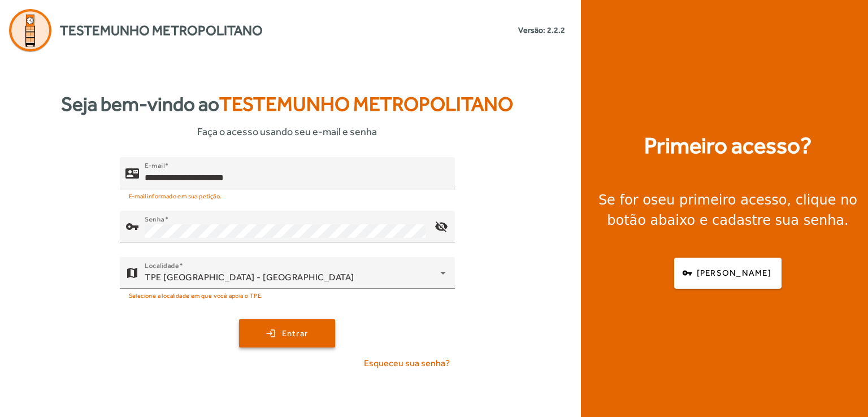 The width and height of the screenshot is (868, 417). I want to click on mat-hint: E-mail informado em sua petição., so click(175, 196).